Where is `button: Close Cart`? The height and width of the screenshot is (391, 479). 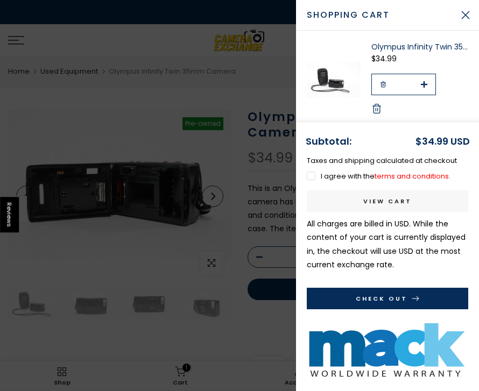
button: Close Cart is located at coordinates (465, 15).